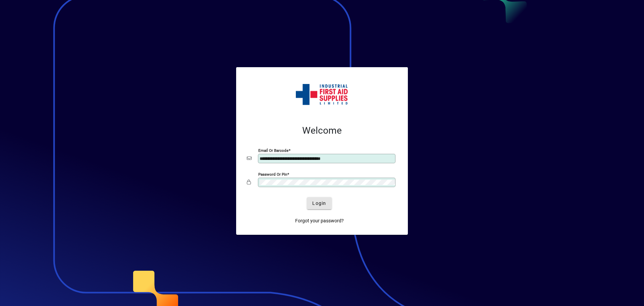 The image size is (644, 306). What do you see at coordinates (273, 150) in the screenshot?
I see `mat-label: Email or Barcode` at bounding box center [273, 150].